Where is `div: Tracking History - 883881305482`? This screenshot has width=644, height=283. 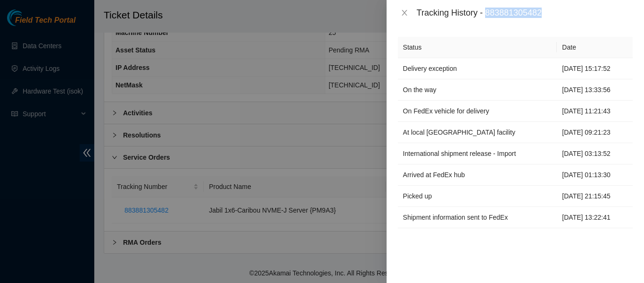
div: Tracking History - 883881305482 is located at coordinates (525, 12).